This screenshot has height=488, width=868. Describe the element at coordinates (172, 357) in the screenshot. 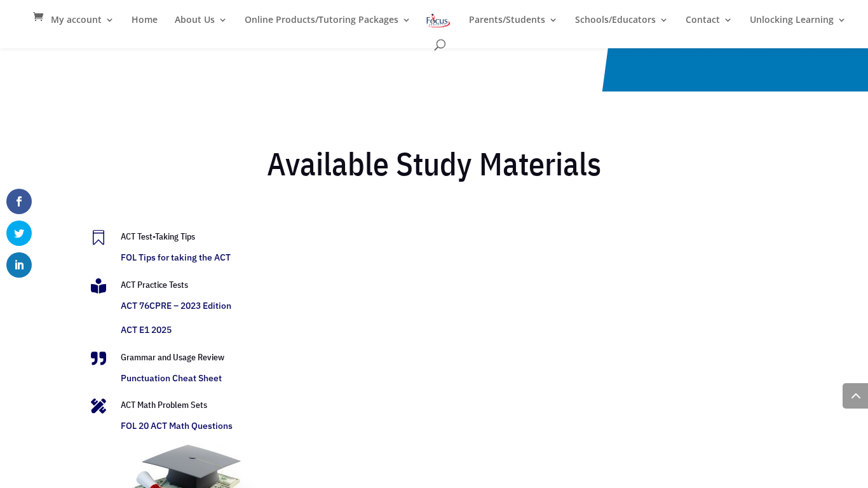

I see `span: Grammar and Usage Review` at that location.